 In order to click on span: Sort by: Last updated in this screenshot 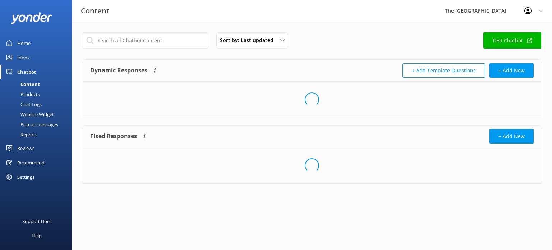, I will do `click(249, 40)`.